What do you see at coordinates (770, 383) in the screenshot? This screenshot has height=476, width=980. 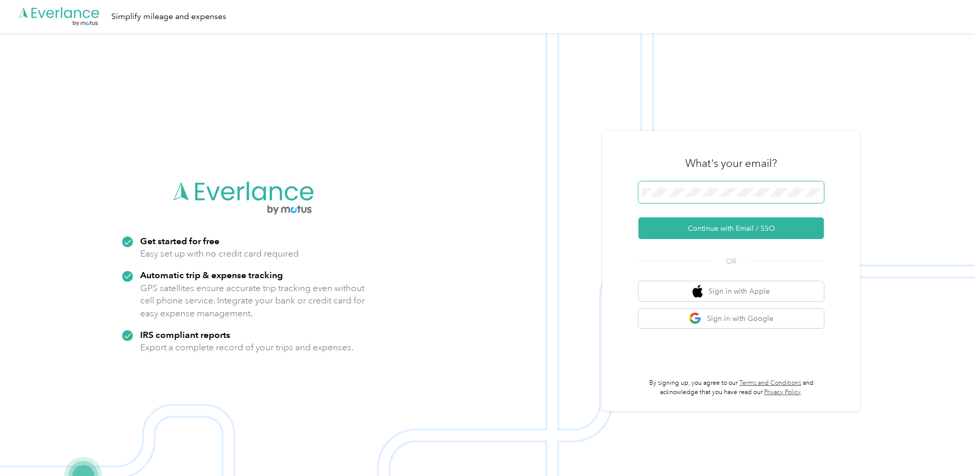 I see `a: Terms and Conditions` at bounding box center [770, 383].